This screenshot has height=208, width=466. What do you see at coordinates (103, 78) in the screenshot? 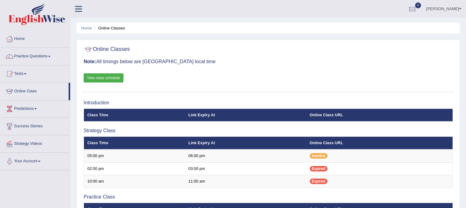
I see `a: View class schedule` at bounding box center [103, 78].